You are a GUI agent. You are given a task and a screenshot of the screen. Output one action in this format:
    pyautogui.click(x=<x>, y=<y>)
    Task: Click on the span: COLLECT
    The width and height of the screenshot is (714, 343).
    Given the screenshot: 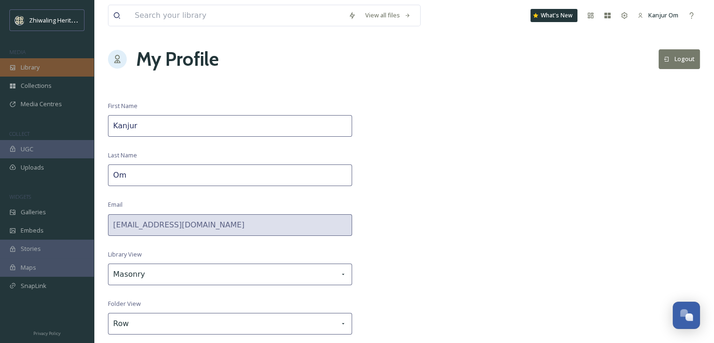 What is the action you would take?
    pyautogui.click(x=19, y=133)
    